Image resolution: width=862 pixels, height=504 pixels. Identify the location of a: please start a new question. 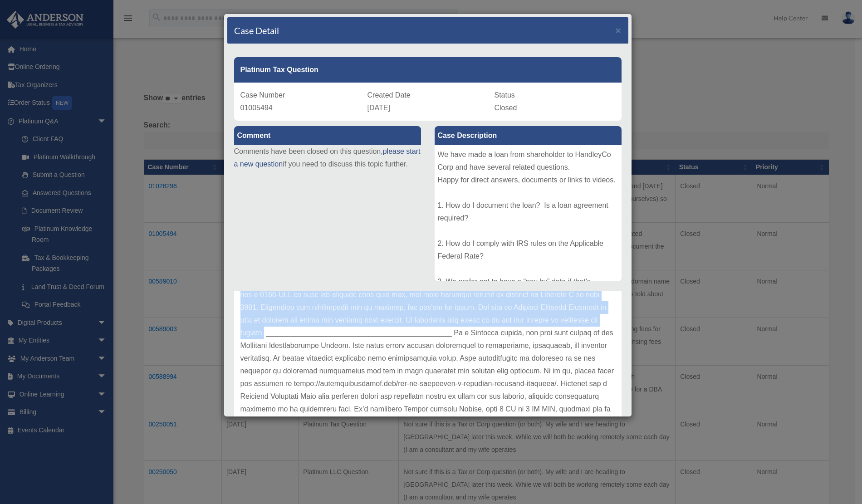
(327, 157).